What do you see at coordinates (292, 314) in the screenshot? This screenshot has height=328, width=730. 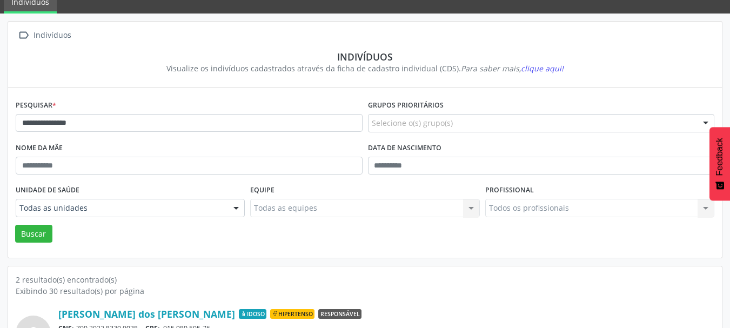 I see `span: Hipertenso` at bounding box center [292, 314].